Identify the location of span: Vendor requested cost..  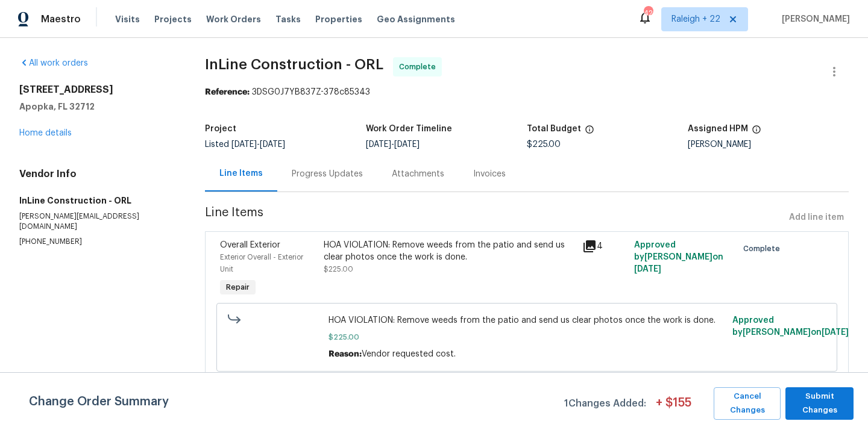
(409, 354).